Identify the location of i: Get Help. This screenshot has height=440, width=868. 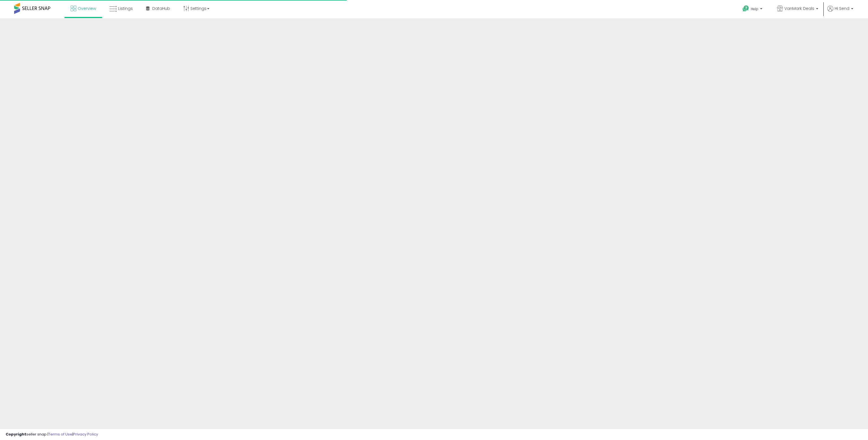
(746, 8).